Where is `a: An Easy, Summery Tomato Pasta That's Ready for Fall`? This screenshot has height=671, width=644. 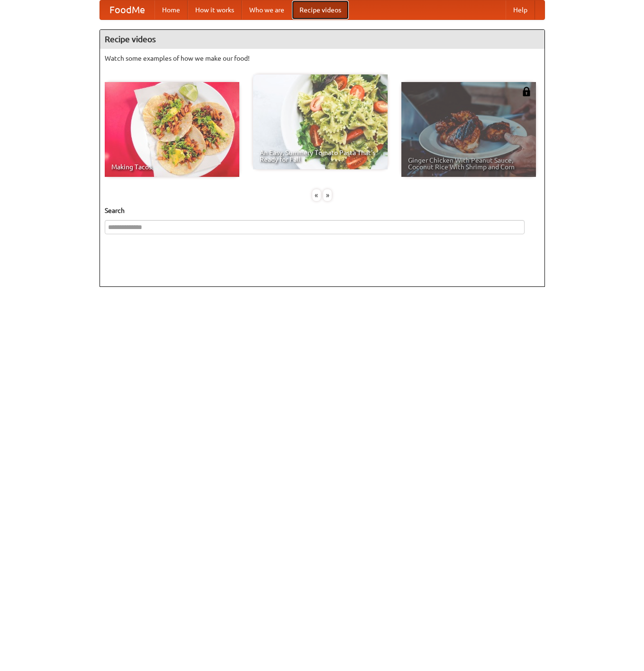 a: An Easy, Summery Tomato Pasta That's Ready for Fall is located at coordinates (320, 122).